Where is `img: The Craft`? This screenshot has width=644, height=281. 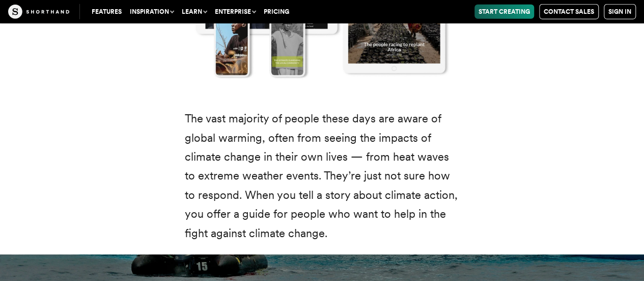 img: The Craft is located at coordinates (39, 12).